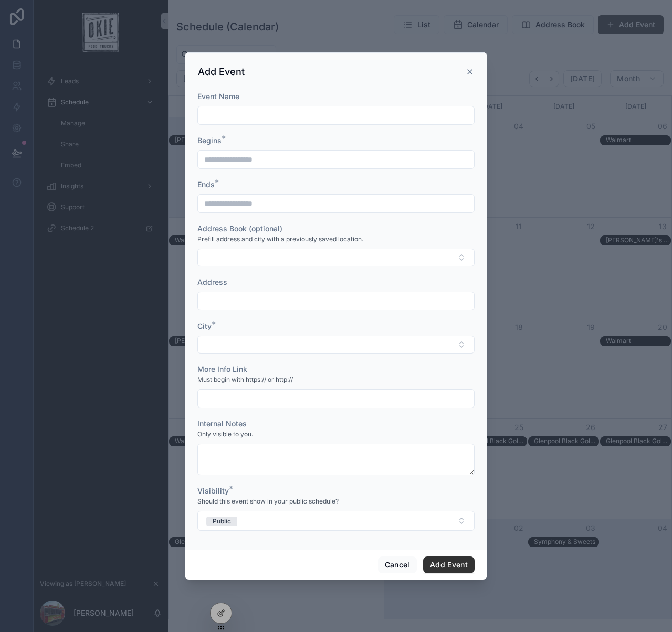  What do you see at coordinates (222, 424) in the screenshot?
I see `span: Internal Notes` at bounding box center [222, 424].